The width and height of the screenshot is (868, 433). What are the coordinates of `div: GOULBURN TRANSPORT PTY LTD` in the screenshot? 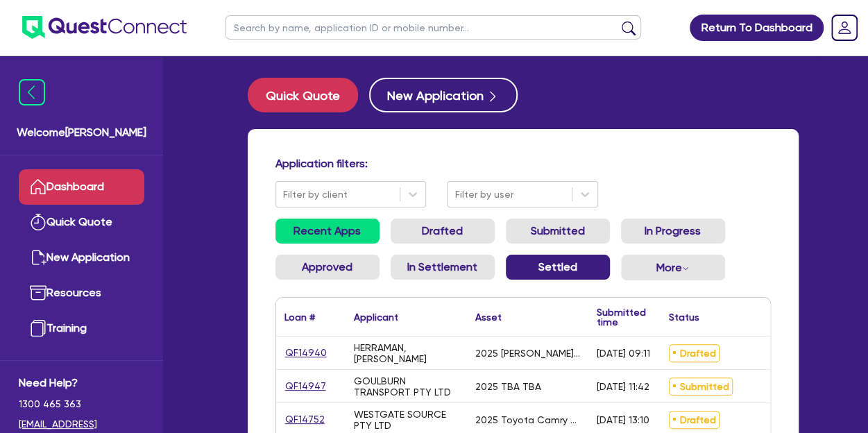 It's located at (407, 387).